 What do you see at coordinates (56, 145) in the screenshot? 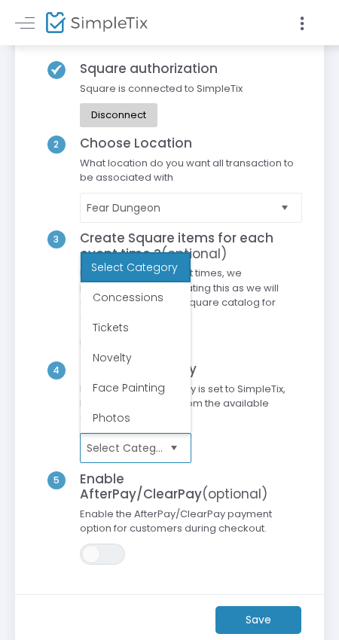
I see `span: 2` at bounding box center [56, 145].